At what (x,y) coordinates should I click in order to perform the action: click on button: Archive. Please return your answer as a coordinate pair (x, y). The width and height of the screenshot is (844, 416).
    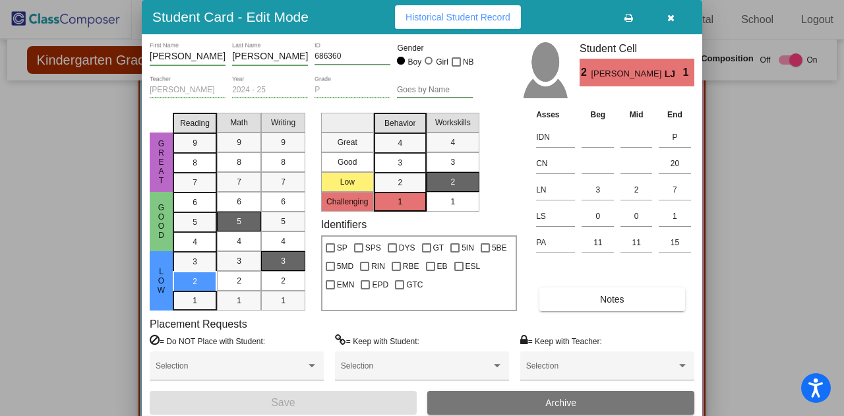
    Looking at the image, I should click on (561, 403).